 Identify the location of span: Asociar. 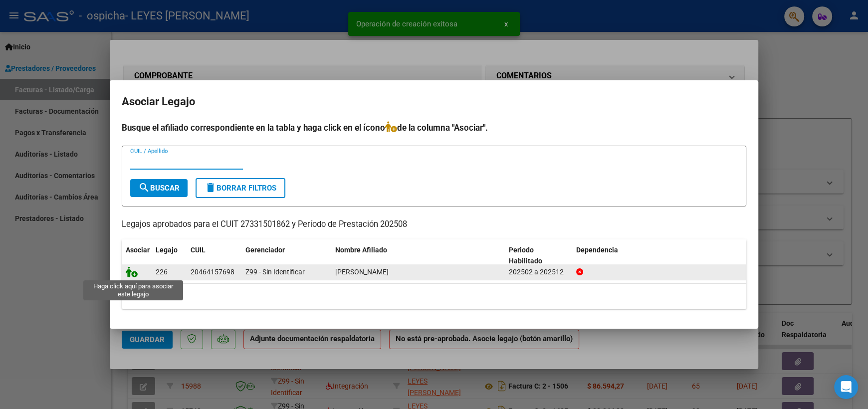
(138, 250).